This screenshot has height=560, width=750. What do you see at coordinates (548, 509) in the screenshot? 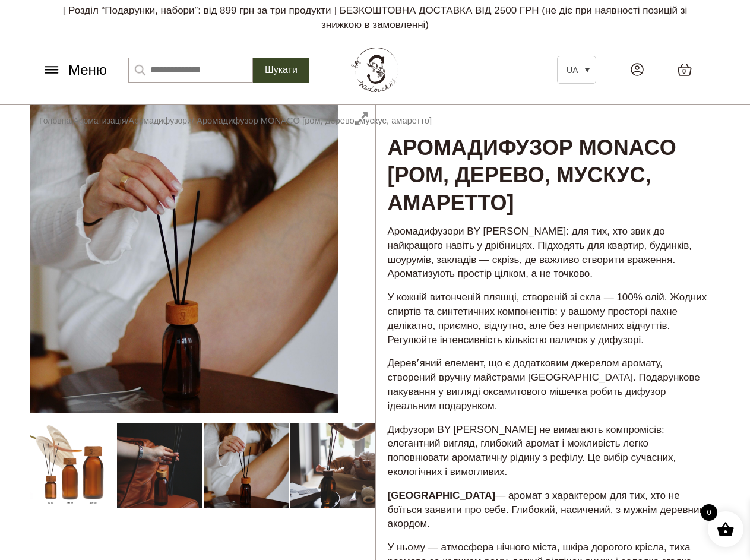
I see `p: — аромат з характером для тих, хто не боїться заявити про себе. Глибокий, насичений, з мужнім дер...` at bounding box center [548, 509].